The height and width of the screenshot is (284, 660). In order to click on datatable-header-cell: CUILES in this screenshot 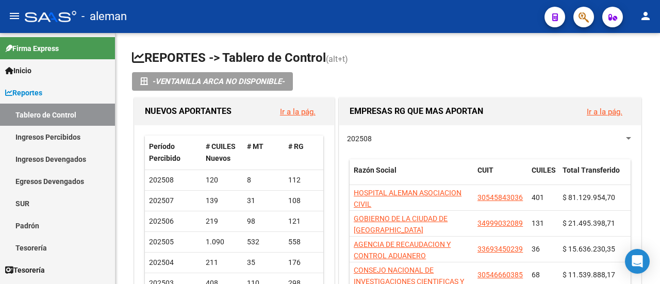, I will do `click(543, 176)`.